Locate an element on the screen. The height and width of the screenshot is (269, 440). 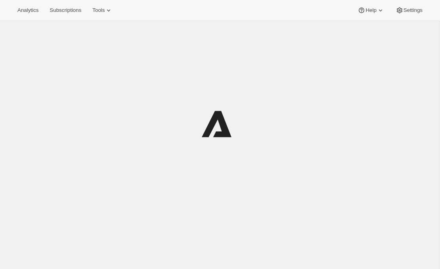
button: Subscriptions is located at coordinates (65, 10).